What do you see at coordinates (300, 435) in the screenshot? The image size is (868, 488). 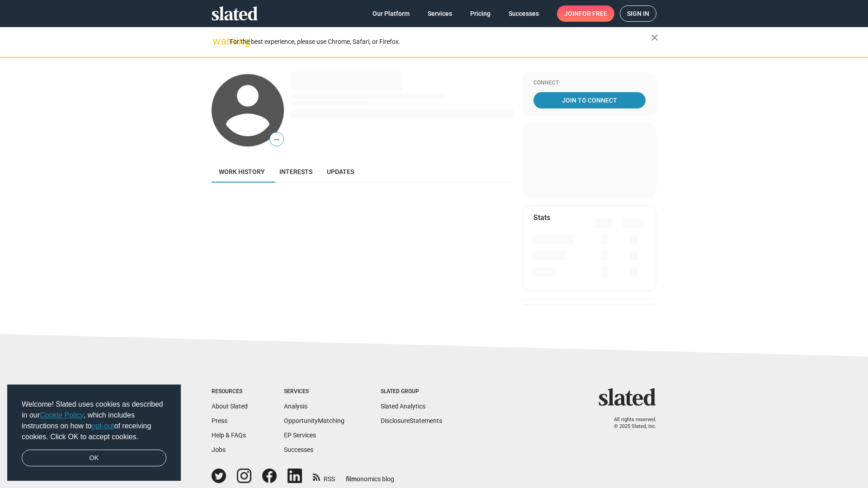 I see `a: EP Services` at bounding box center [300, 435].